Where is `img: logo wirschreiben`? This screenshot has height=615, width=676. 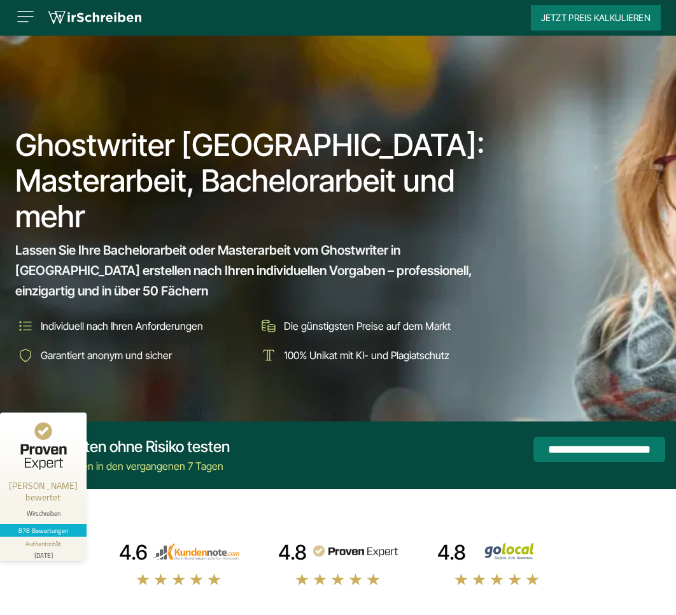
img: logo wirschreiben is located at coordinates (95, 18).